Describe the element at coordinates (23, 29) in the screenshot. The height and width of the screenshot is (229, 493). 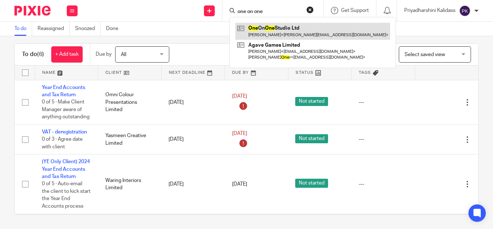
I see `a: To do` at that location.